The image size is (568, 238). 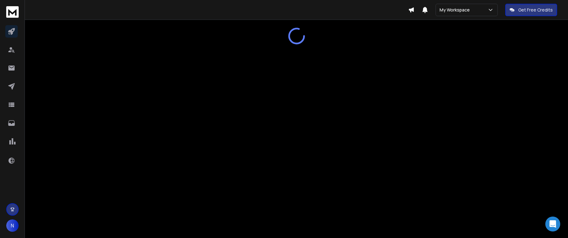 I want to click on button: Get Free Credits, so click(x=531, y=10).